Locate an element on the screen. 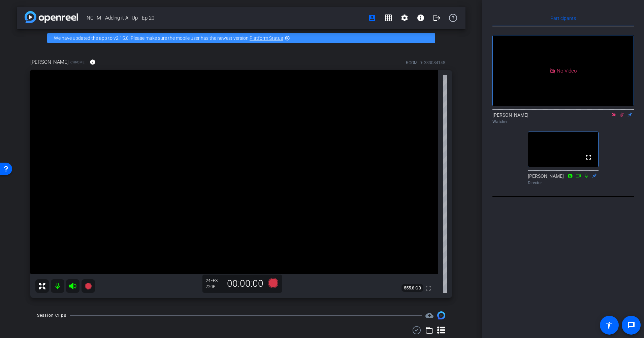  img: Session clips is located at coordinates (441, 315).